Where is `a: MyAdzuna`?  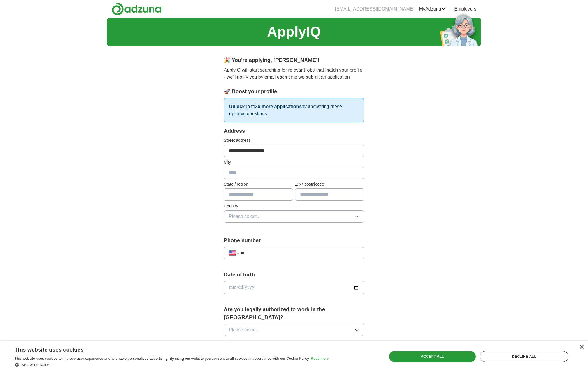 a: MyAdzuna is located at coordinates (433, 9).